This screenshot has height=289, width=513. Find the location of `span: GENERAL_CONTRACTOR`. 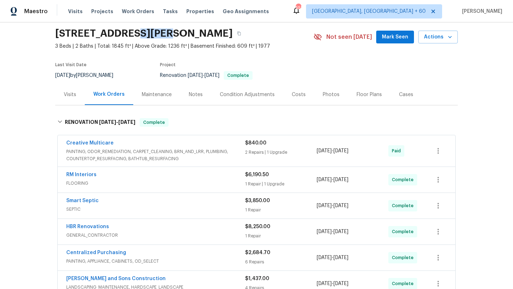

span: GENERAL_CONTRACTOR is located at coordinates (156, 236).